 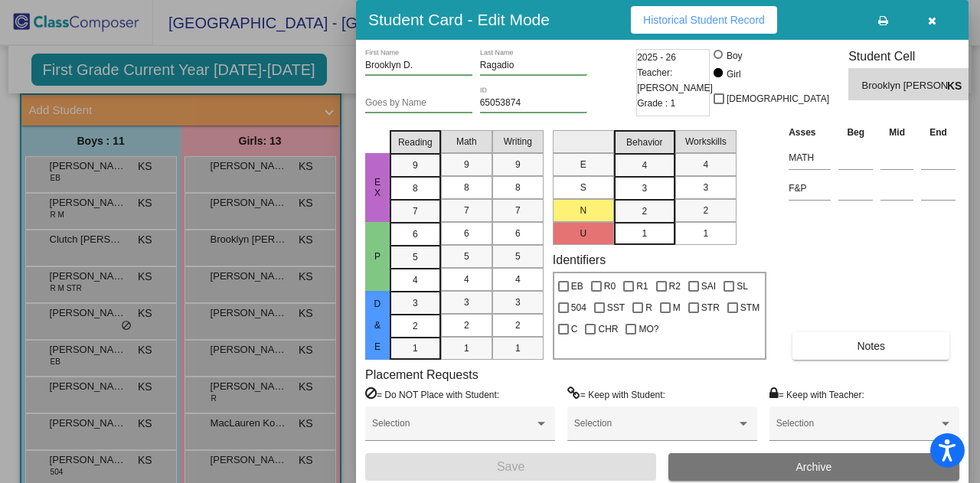 I want to click on input: Enter ID, so click(x=534, y=103).